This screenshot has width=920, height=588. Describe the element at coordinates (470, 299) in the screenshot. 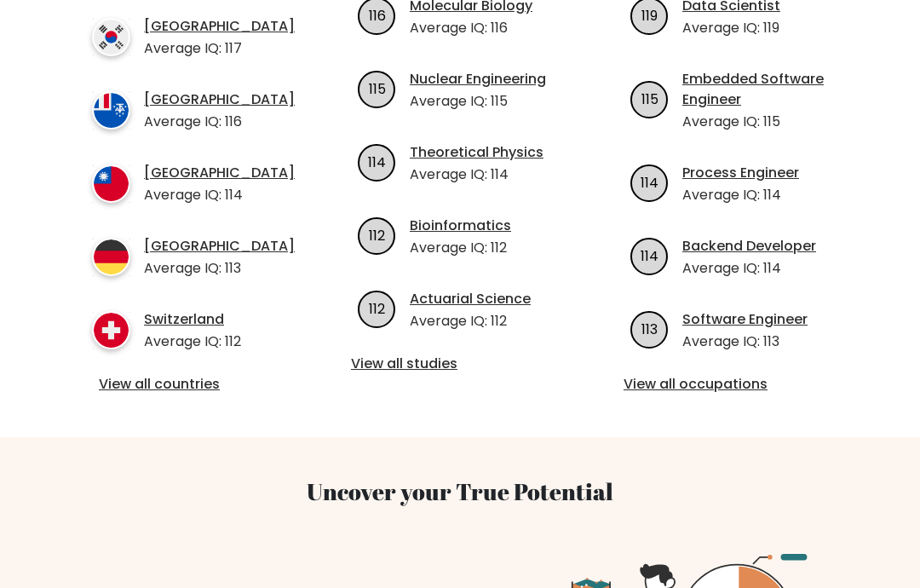

I see `a: Actuarial Science` at that location.